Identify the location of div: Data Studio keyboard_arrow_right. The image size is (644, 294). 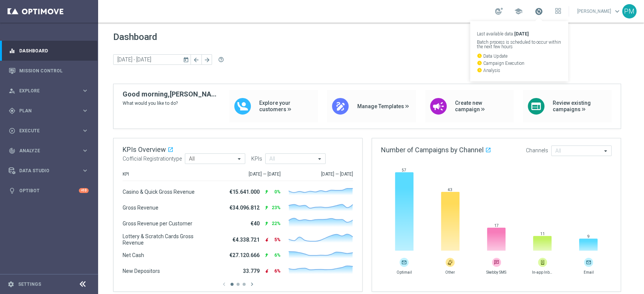
(49, 171).